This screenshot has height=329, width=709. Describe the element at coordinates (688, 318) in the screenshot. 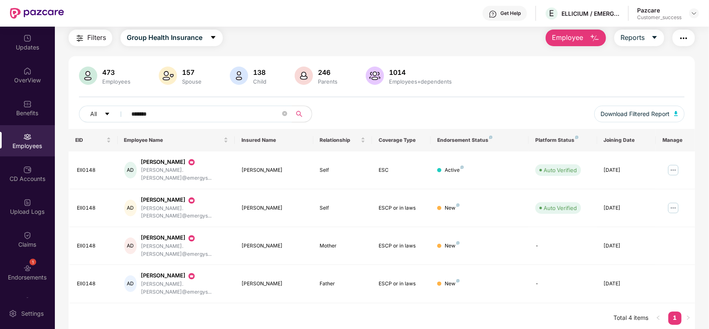

I see `button: right` at that location.